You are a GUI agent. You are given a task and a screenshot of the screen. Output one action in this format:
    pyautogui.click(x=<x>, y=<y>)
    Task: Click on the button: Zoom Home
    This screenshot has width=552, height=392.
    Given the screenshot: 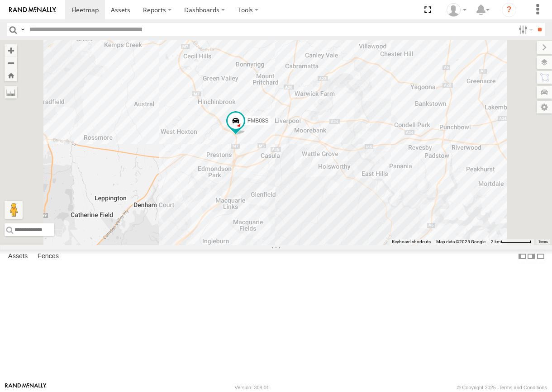 What is the action you would take?
    pyautogui.click(x=11, y=75)
    